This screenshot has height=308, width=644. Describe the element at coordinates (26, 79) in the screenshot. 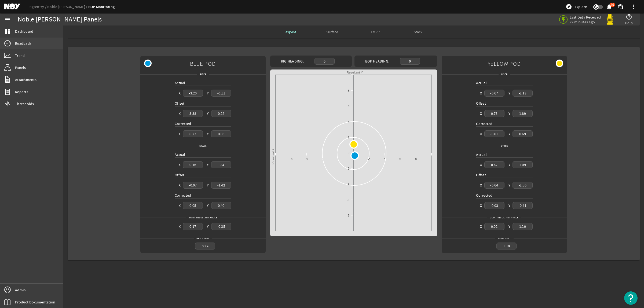

I see `span: Attachments` at that location.